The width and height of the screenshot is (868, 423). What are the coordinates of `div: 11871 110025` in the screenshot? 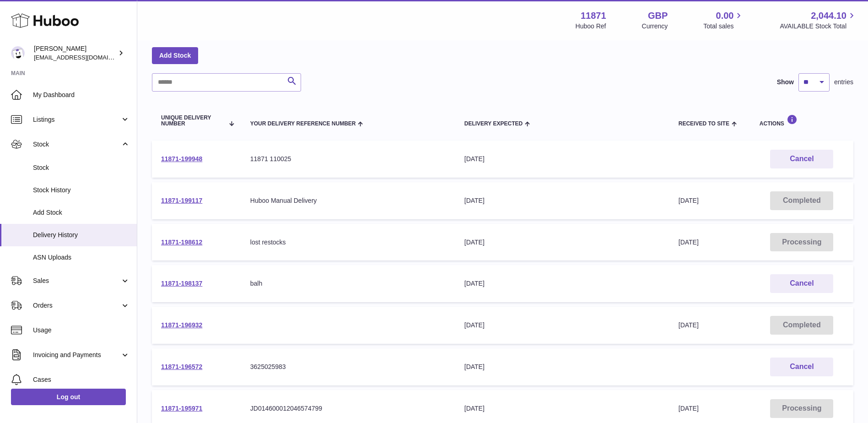 It's located at (348, 159).